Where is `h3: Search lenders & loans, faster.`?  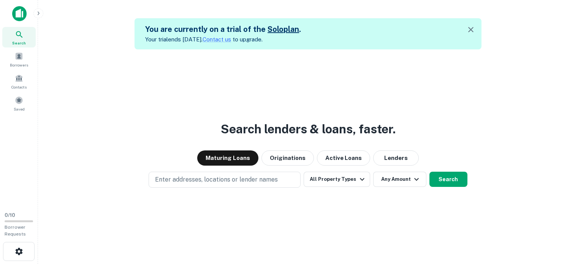
h3: Search lenders & loans, faster. is located at coordinates (308, 129).